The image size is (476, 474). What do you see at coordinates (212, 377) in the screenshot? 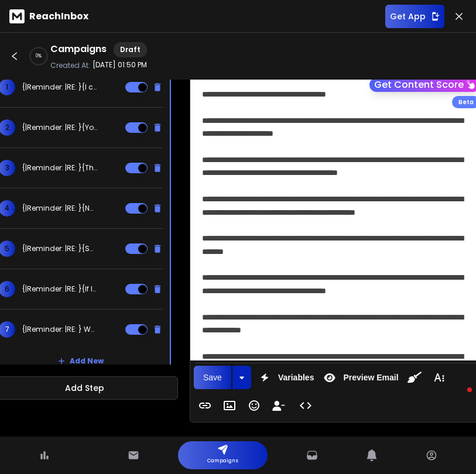
I see `button: Save` at bounding box center [212, 377].